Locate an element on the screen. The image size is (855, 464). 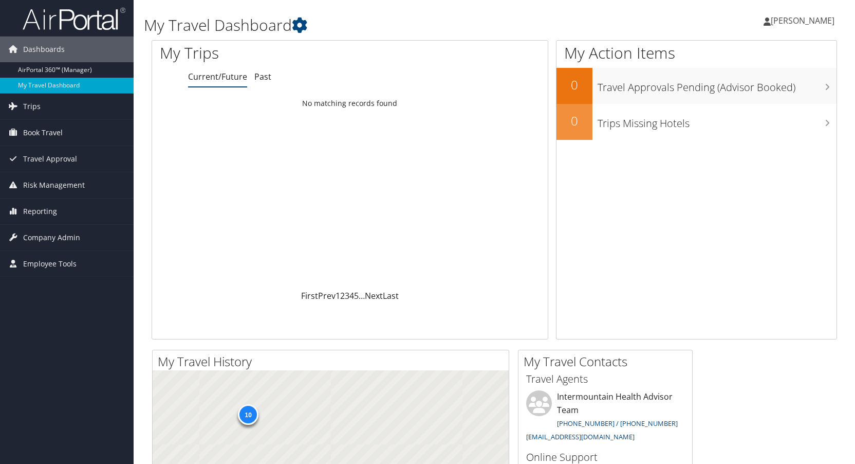
a: 3 is located at coordinates (347, 296).